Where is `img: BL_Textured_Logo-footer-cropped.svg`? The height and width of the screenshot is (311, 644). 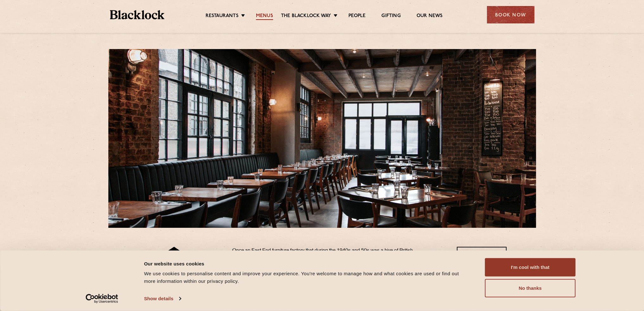 img: BL_Textured_Logo-footer-cropped.svg is located at coordinates (137, 15).